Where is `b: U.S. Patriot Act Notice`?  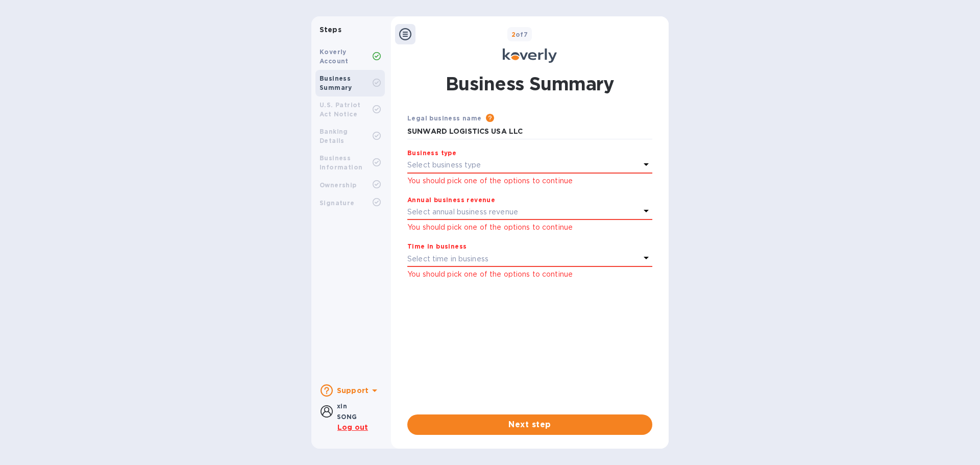 b: U.S. Patriot Act Notice is located at coordinates (340, 110).